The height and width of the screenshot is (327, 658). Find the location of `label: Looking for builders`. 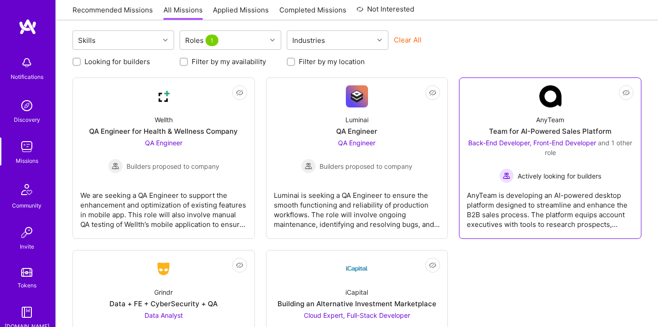

label: Looking for builders is located at coordinates (117, 61).